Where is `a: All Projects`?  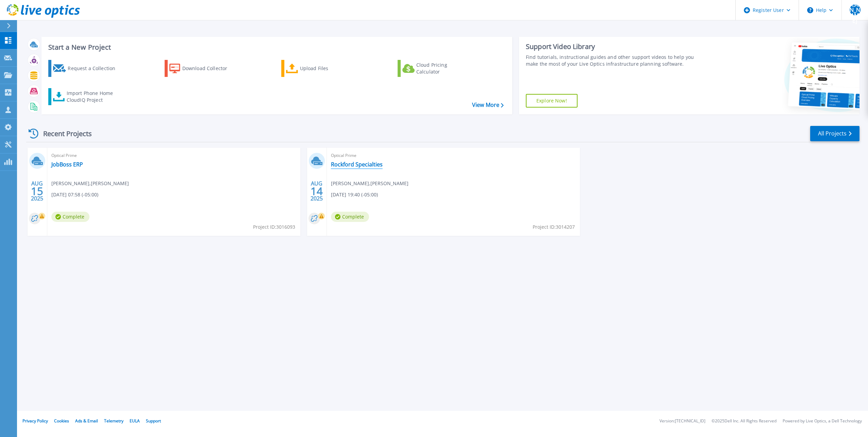
a: All Projects is located at coordinates (834, 133).